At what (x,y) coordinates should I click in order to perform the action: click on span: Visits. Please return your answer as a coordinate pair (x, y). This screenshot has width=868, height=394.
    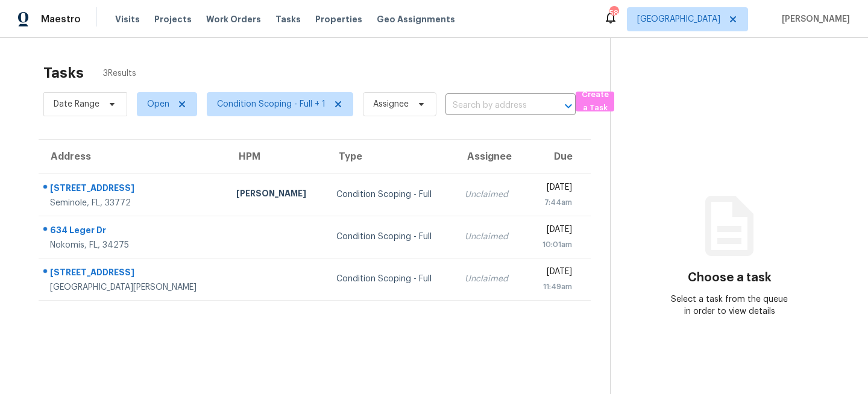
    Looking at the image, I should click on (127, 19).